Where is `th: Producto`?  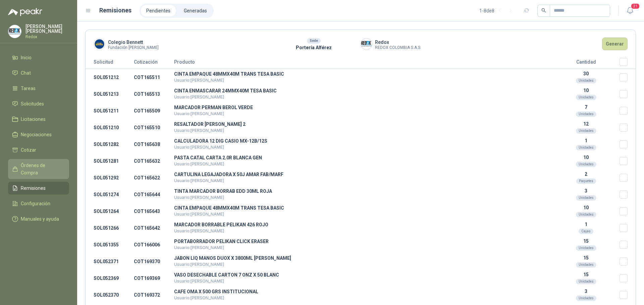 th: Producto is located at coordinates (363, 63).